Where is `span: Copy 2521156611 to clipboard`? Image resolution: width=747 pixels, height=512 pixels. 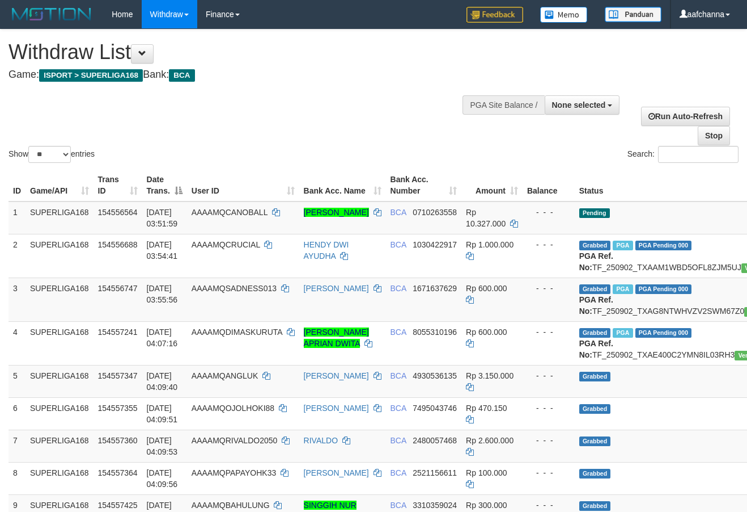 span: Copy 2521156611 to clipboard is located at coordinates (435, 472).